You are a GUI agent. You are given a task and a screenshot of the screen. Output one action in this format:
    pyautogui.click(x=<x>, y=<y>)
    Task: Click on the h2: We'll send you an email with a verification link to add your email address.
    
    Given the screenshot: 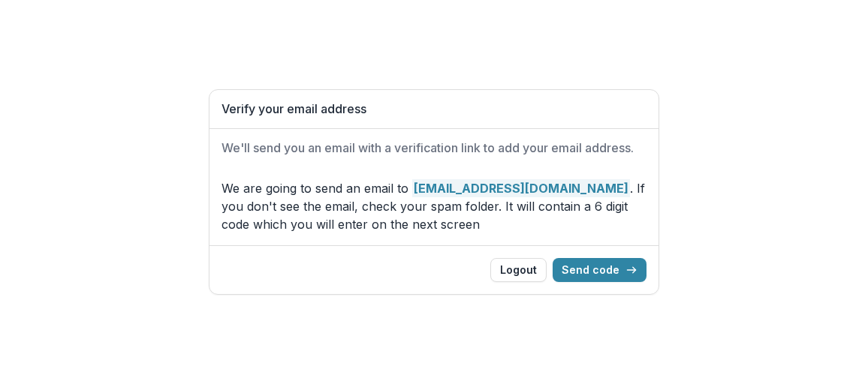 What is the action you would take?
    pyautogui.click(x=434, y=148)
    